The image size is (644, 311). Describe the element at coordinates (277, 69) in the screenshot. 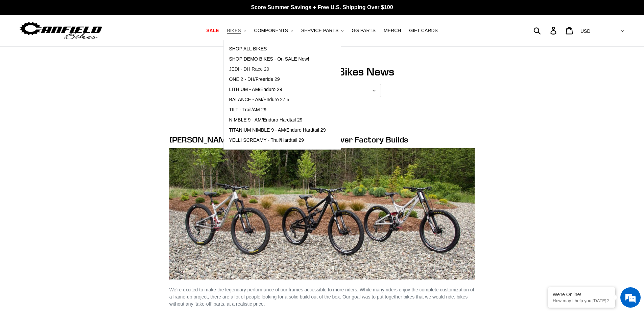

I see `a: JEDI - DH Race 29` at that location.